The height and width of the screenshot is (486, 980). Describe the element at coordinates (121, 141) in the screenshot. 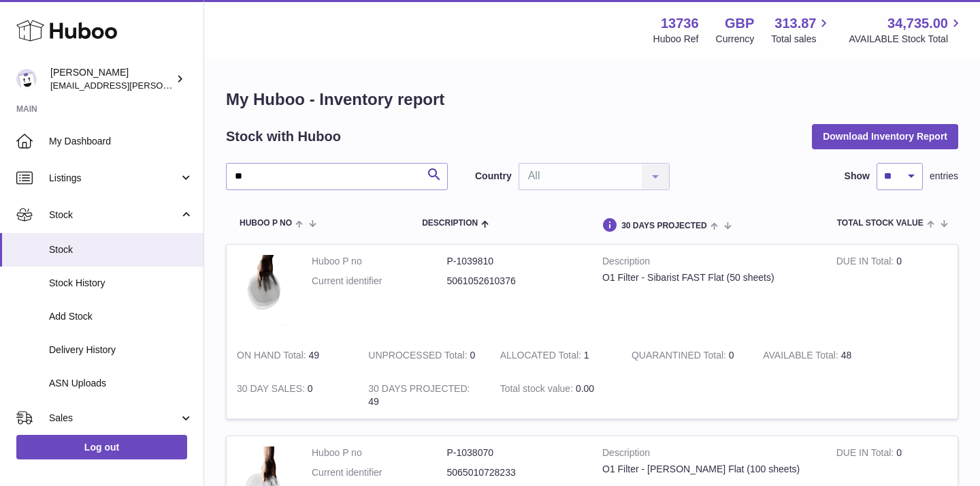

I see `span: My Dashboard` at that location.